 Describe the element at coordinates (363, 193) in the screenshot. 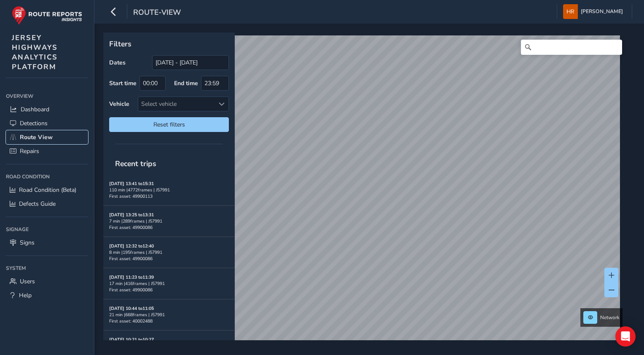

I see `canvas: Map` at that location.